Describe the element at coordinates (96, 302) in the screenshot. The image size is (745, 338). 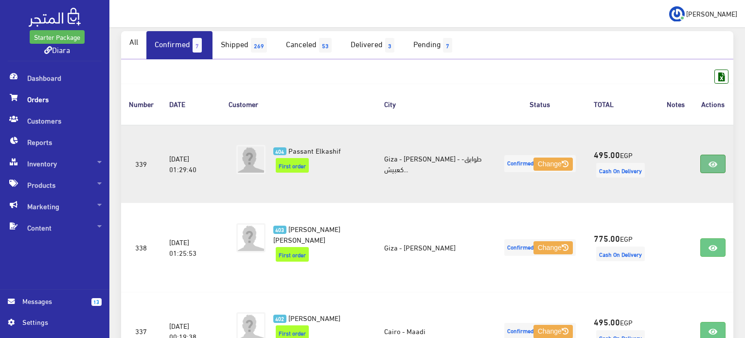
I see `span: 13` at that location.